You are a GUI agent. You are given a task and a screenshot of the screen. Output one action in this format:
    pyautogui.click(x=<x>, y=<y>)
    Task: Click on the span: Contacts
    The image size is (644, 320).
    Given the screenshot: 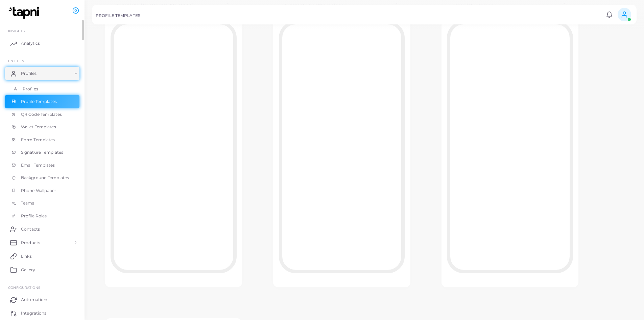 What is the action you would take?
    pyautogui.click(x=30, y=229)
    